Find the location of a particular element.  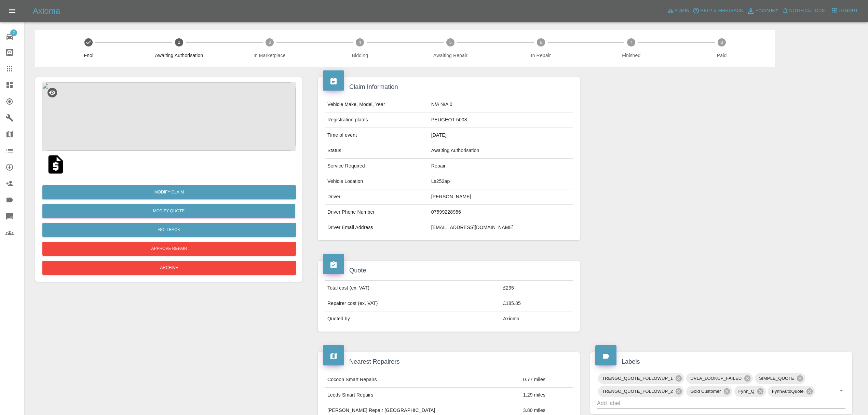

div: SIMPLE_QUOTE is located at coordinates (780, 378).